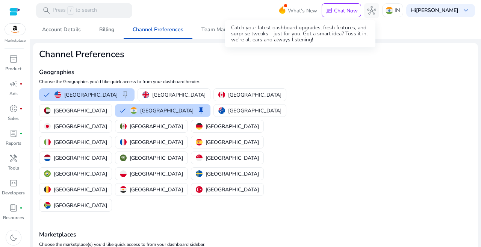  Describe the element at coordinates (47, 142) in the screenshot. I see `img: it.svg` at that location.